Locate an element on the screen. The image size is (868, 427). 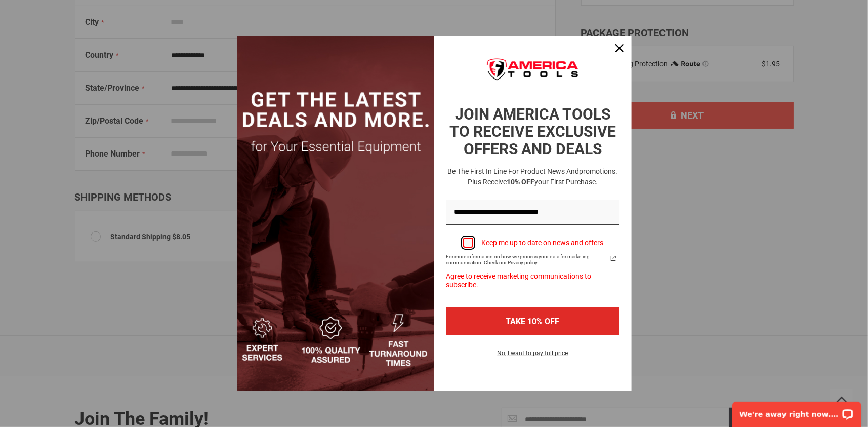
a: Read our Privacy Policy is located at coordinates (614, 259).